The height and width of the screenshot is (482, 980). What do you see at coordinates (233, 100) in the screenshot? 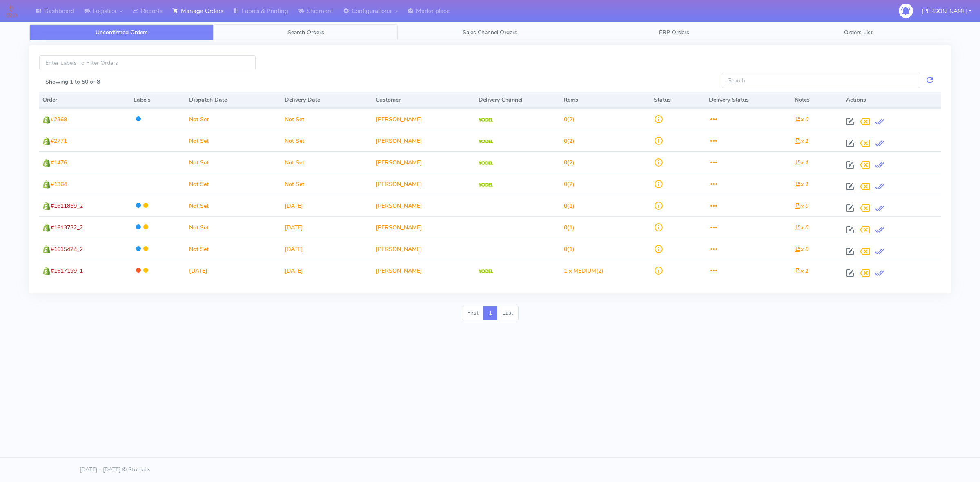
I see `th: Dispatch Date` at bounding box center [233, 100].